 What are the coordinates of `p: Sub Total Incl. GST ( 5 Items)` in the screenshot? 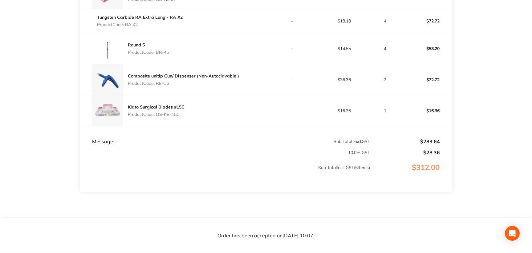 It's located at (225, 174).